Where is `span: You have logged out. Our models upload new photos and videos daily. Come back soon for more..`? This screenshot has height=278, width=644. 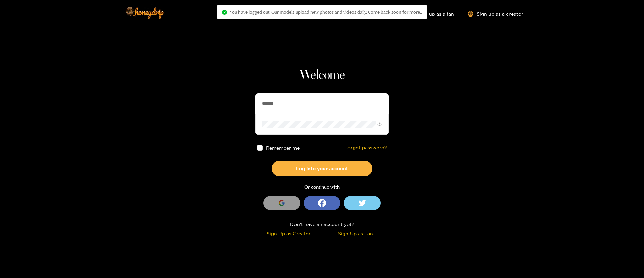 span: You have logged out. Our models upload new photos and videos daily. Come back soon for more.. is located at coordinates (326, 12).